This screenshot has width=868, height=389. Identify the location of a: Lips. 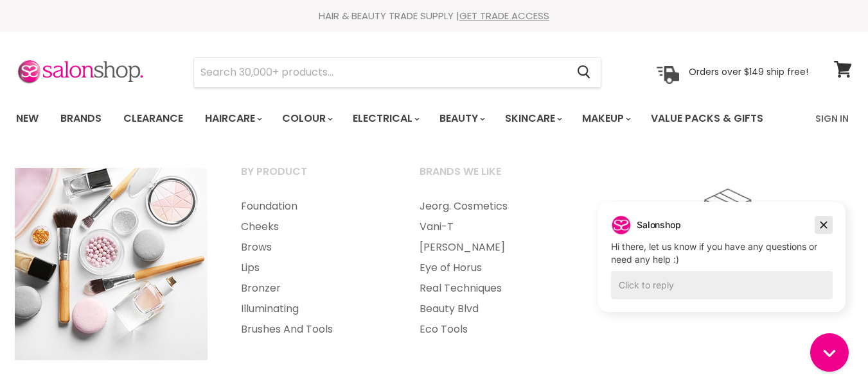
(313, 268).